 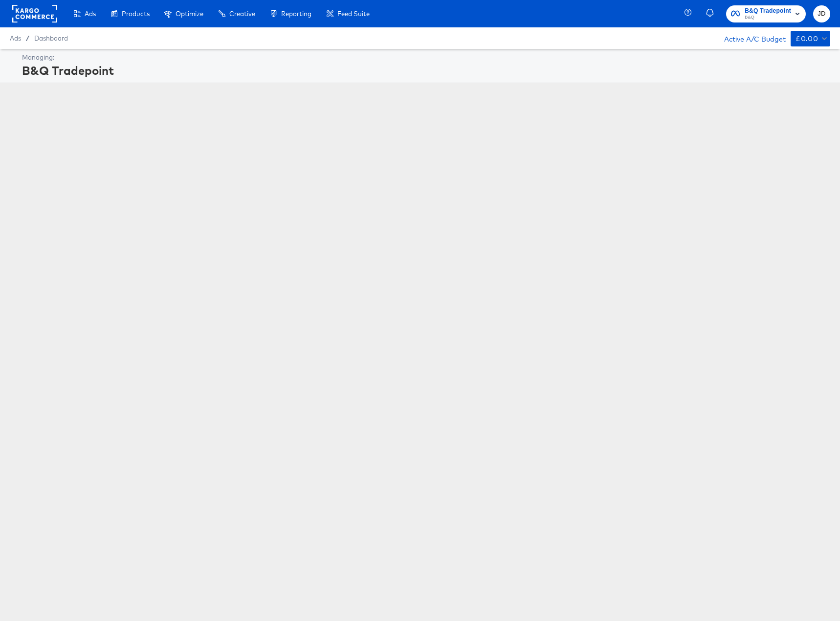 I want to click on span: Creative, so click(x=242, y=14).